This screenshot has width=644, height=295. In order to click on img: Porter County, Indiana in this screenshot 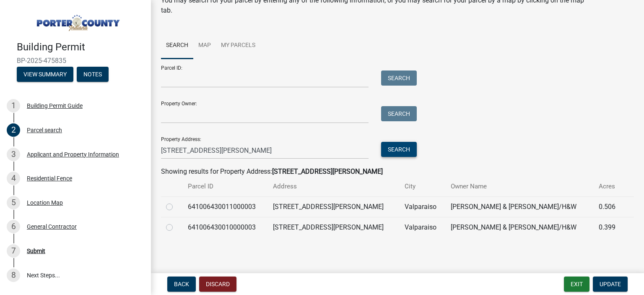, I will do `click(77, 21)`.